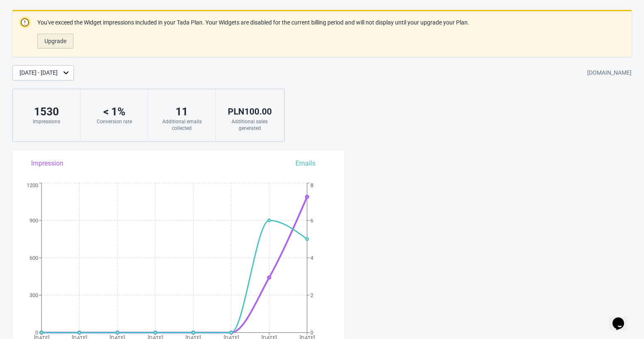  I want to click on tspan: 6, so click(311, 220).